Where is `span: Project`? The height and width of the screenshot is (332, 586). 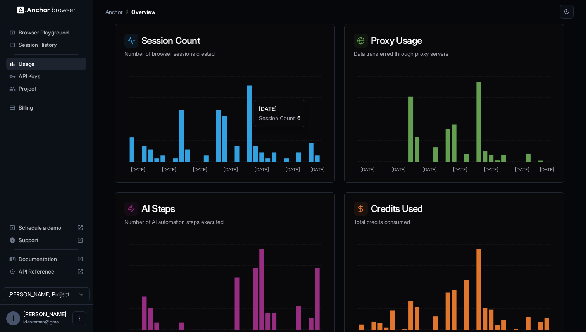 span: Project is located at coordinates (51, 89).